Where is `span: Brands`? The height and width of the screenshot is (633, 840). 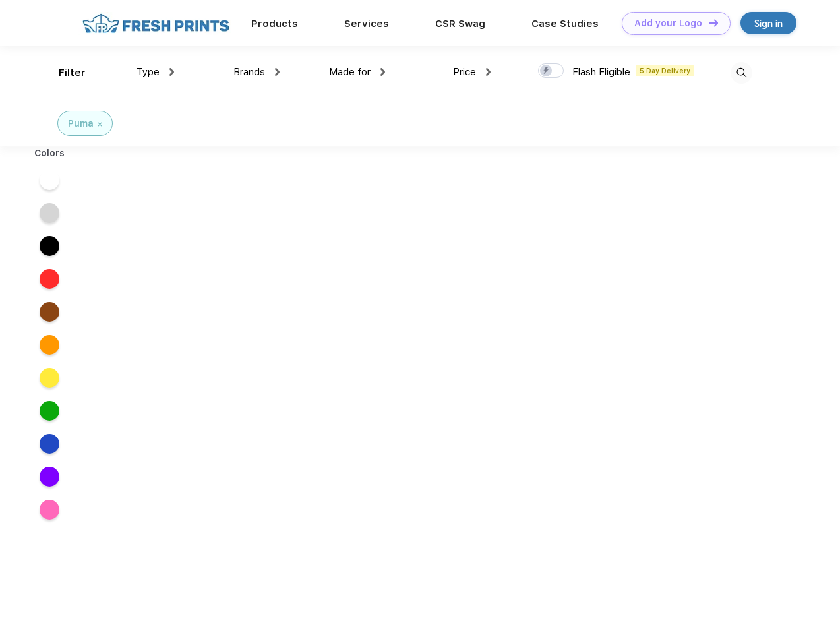
span: Brands is located at coordinates (249, 72).